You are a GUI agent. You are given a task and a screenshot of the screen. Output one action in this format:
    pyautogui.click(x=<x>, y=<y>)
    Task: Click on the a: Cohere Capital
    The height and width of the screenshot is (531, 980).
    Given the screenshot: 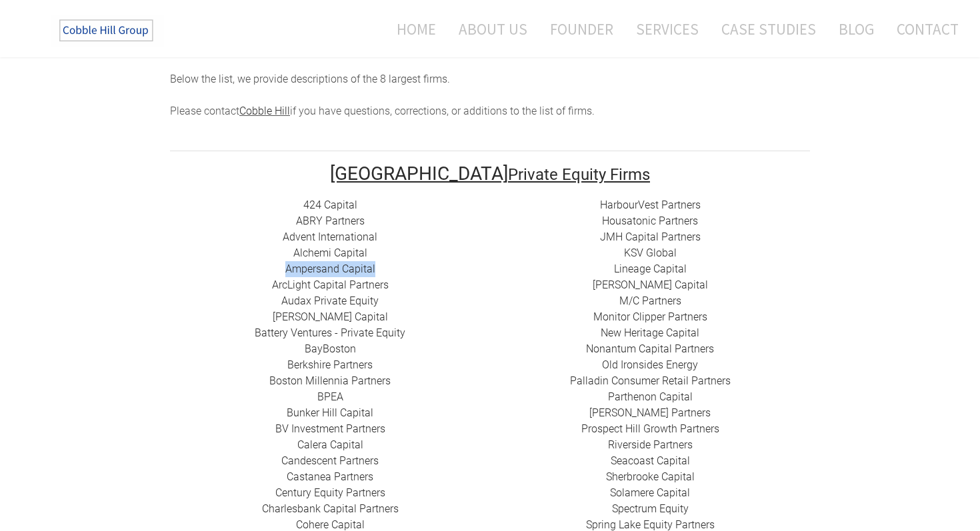 What is the action you would take?
    pyautogui.click(x=331, y=525)
    